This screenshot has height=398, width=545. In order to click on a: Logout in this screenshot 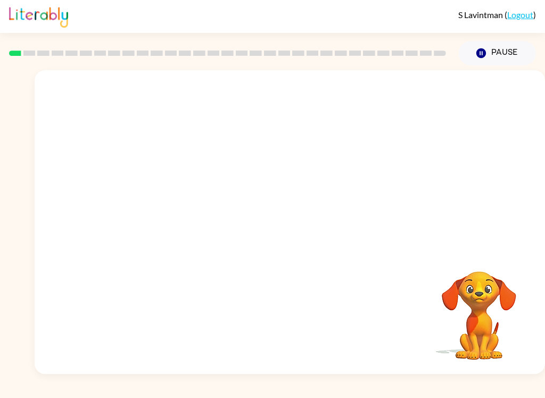, I will do `click(520, 14)`.